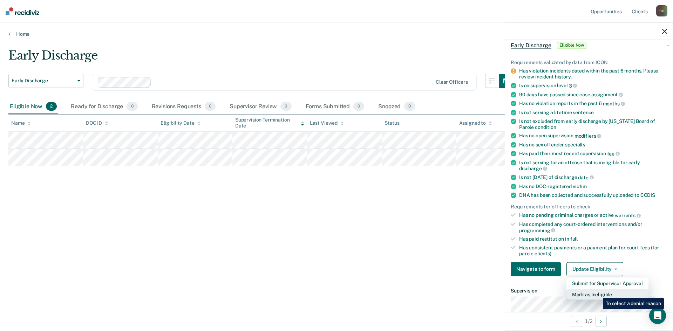 The height and width of the screenshot is (331, 673). Describe the element at coordinates (397, 107) in the screenshot. I see `div: Snoozed` at that location.